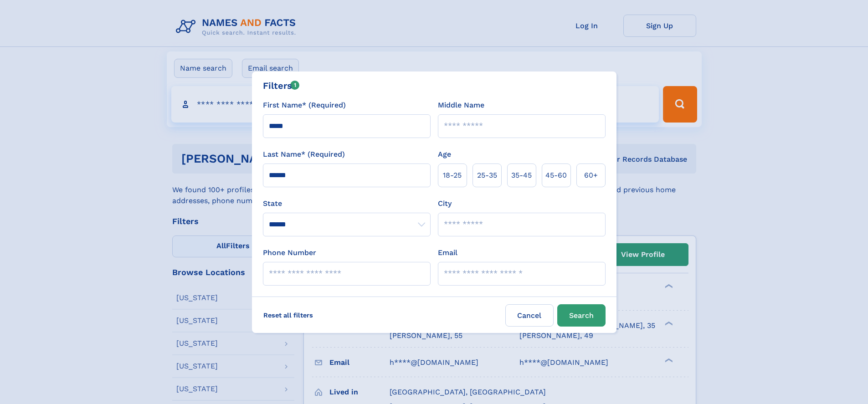  Describe the element at coordinates (289, 252) in the screenshot. I see `label: Phone Number` at that location.